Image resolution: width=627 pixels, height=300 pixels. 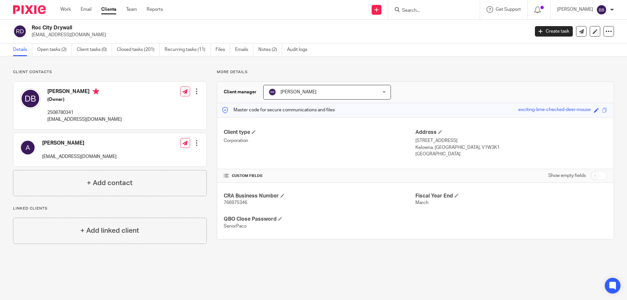 I want to click on p: Linked clients, so click(x=110, y=209).